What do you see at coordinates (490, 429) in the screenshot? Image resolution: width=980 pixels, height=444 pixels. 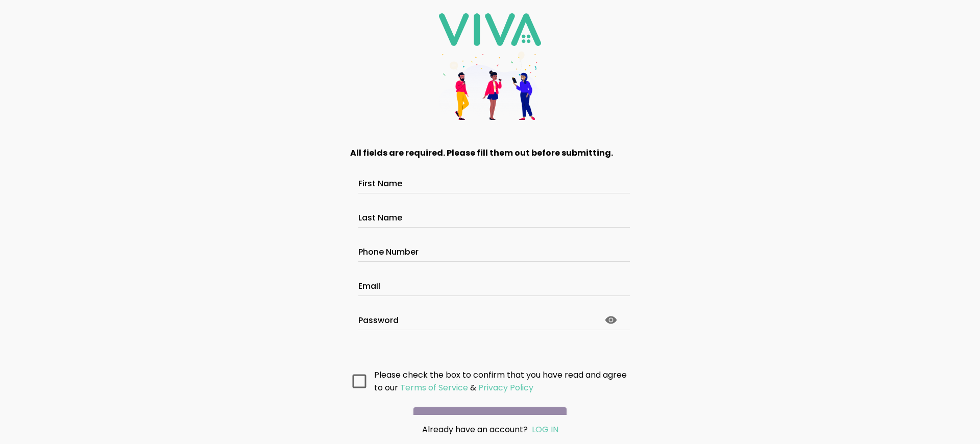 I see `div: Already have an account?` at bounding box center [490, 429].